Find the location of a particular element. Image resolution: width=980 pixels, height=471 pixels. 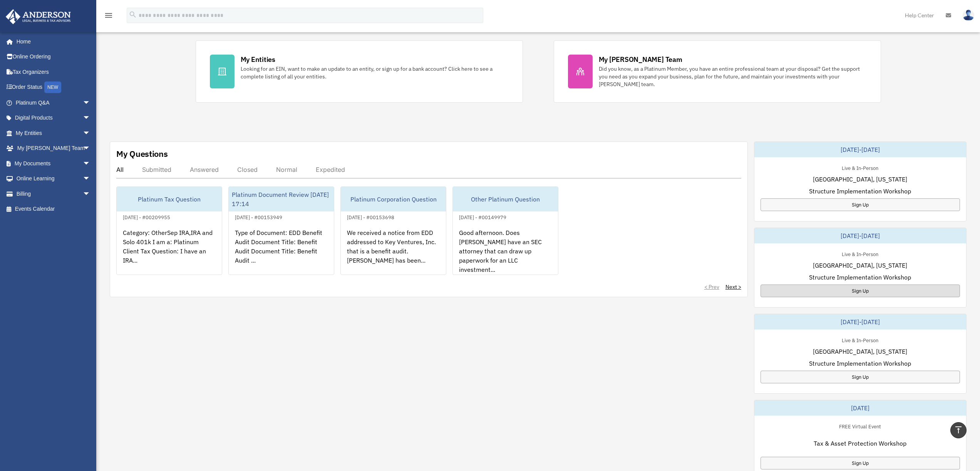

div: My Questions is located at coordinates (142, 154).